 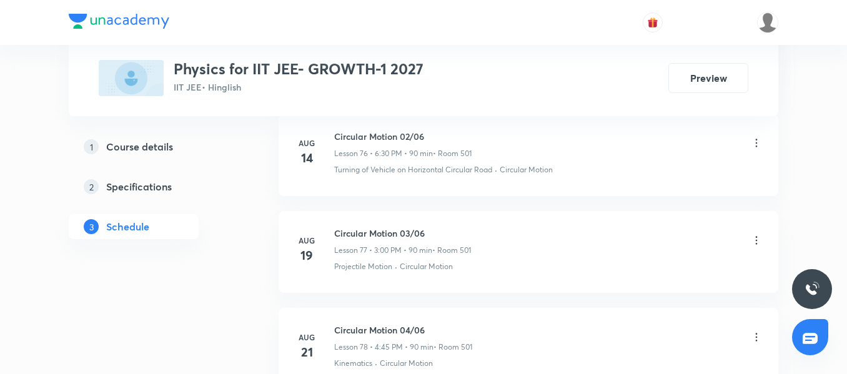 What do you see at coordinates (653, 22) in the screenshot?
I see `img: avatar` at bounding box center [653, 22].